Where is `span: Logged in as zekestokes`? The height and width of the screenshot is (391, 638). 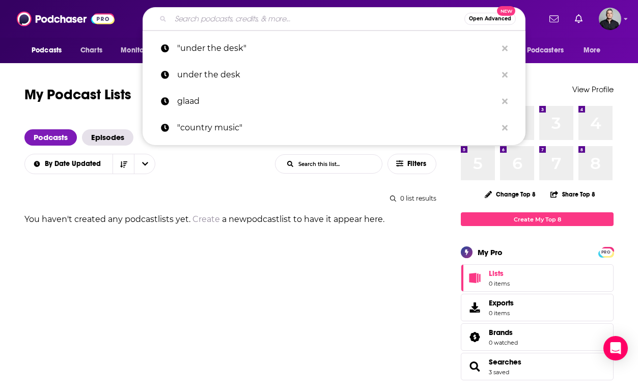
span: Logged in as zekestokes is located at coordinates (610, 19).